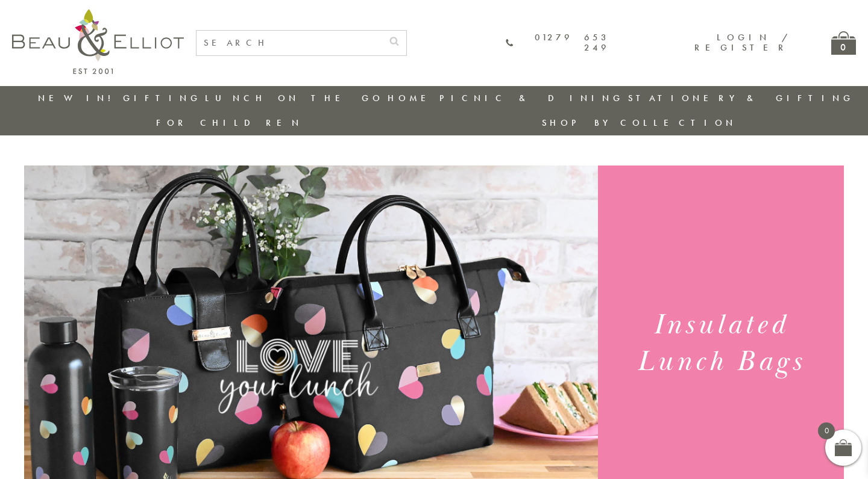 This screenshot has height=479, width=868. What do you see at coordinates (639, 123) in the screenshot?
I see `a: Shop by collection` at bounding box center [639, 123].